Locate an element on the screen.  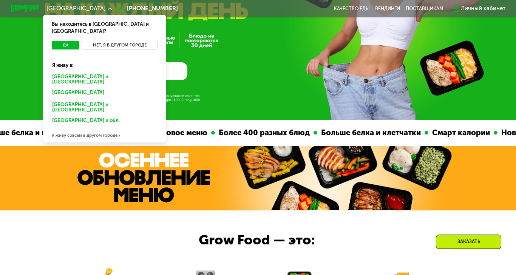
div: Я живу совсем в другом городе is located at coordinates (105, 136).